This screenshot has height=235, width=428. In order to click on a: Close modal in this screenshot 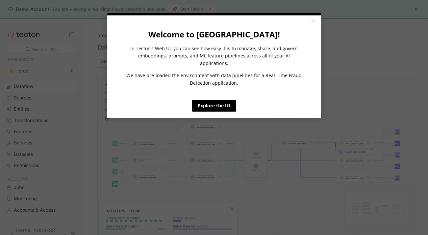, I will do `click(313, 21)`.